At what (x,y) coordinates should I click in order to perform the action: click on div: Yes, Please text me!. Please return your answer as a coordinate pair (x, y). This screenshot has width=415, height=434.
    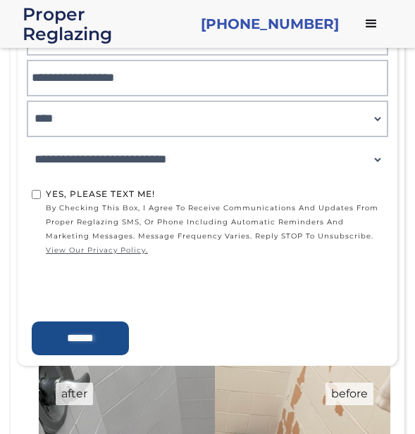
    Looking at the image, I should click on (214, 194).